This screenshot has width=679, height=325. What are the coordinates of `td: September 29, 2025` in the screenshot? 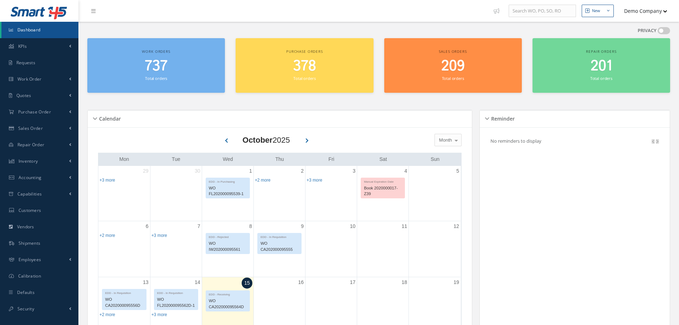 It's located at (124, 193).